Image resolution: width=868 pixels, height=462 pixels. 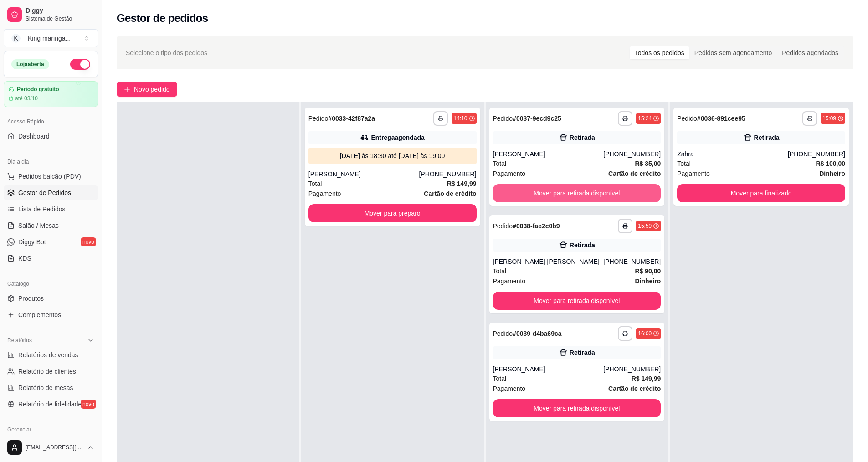 I want to click on div: Acesso Rápido, so click(x=51, y=122).